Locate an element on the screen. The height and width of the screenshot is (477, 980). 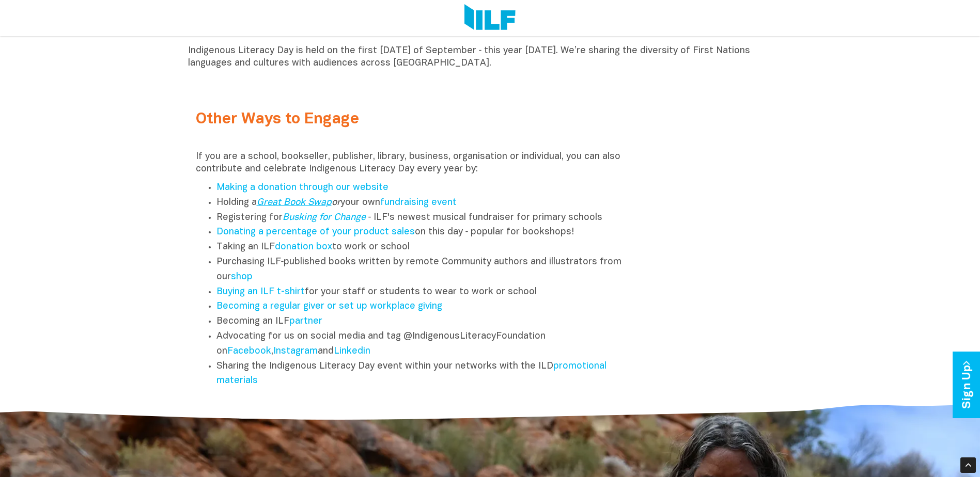
li: Becoming an ILF is located at coordinates (425, 321).